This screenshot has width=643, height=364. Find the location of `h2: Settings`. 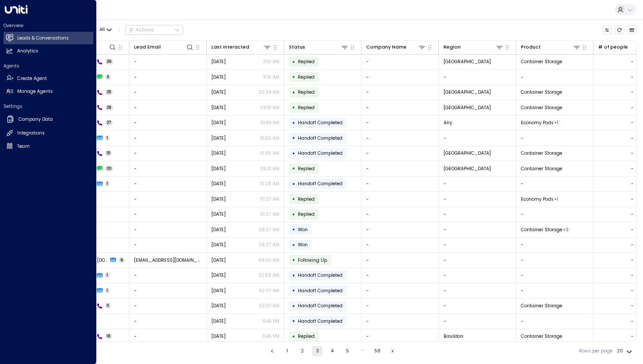

h2: Settings is located at coordinates (48, 106).